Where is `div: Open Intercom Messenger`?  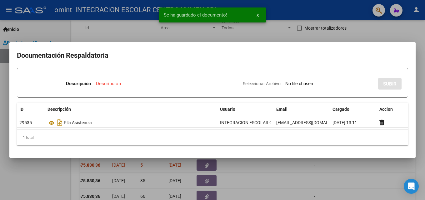 div: Open Intercom Messenger is located at coordinates (412, 187).